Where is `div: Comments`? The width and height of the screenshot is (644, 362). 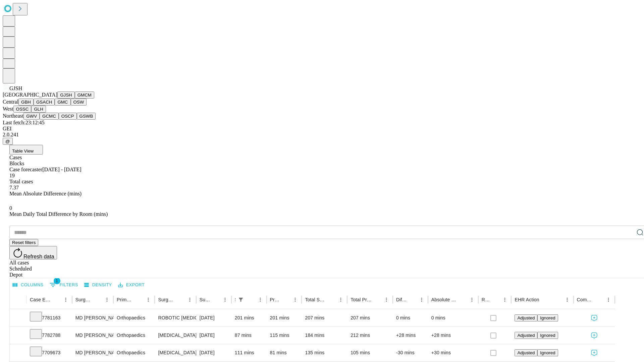 div: Comments is located at coordinates (586, 300).